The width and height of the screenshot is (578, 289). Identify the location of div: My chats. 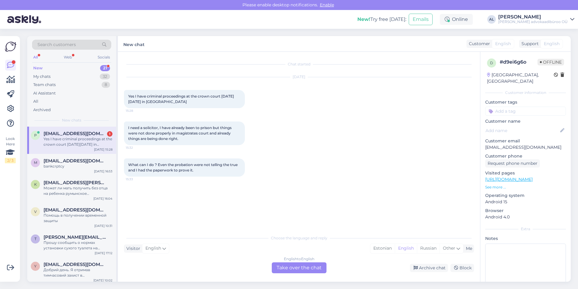
(42, 77).